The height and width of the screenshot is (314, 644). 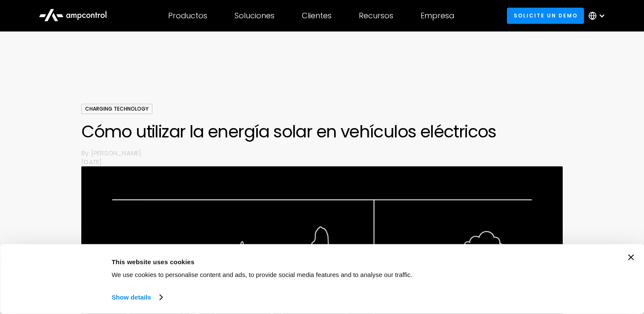 What do you see at coordinates (86, 153) in the screenshot?
I see `p: By` at bounding box center [86, 153].